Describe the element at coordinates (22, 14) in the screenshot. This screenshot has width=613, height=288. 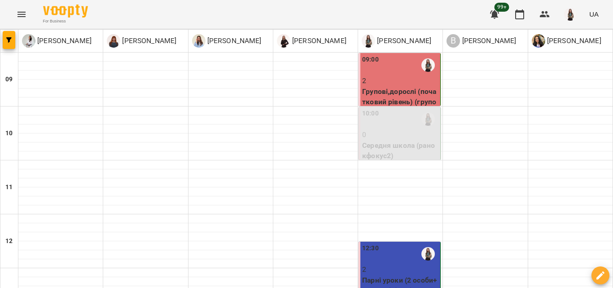
I see `button: Menu` at that location.